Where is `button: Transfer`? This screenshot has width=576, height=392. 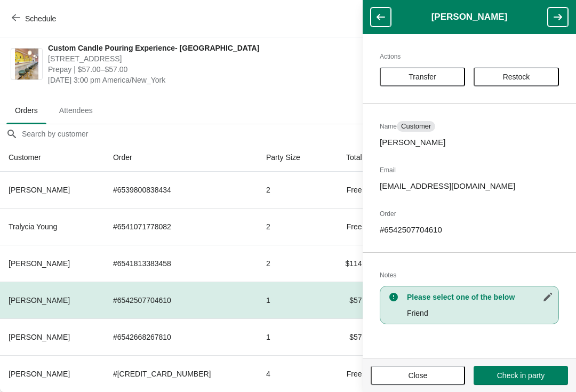 button: Transfer is located at coordinates (422, 77).